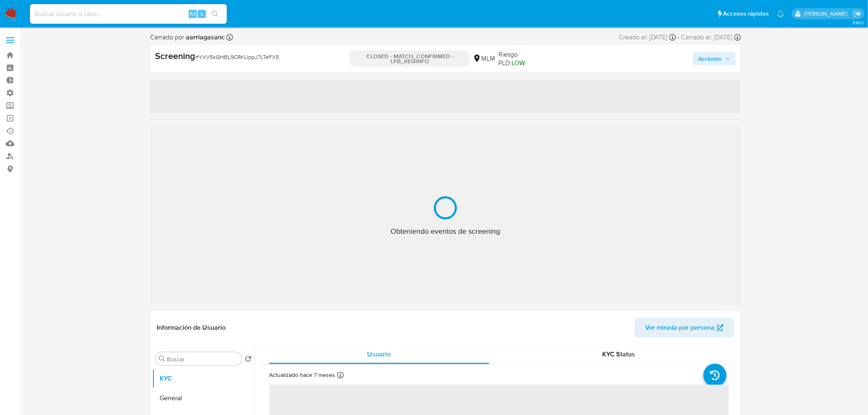 The width and height of the screenshot is (868, 415). What do you see at coordinates (176, 56) in the screenshot?
I see `b: Screening` at bounding box center [176, 56].